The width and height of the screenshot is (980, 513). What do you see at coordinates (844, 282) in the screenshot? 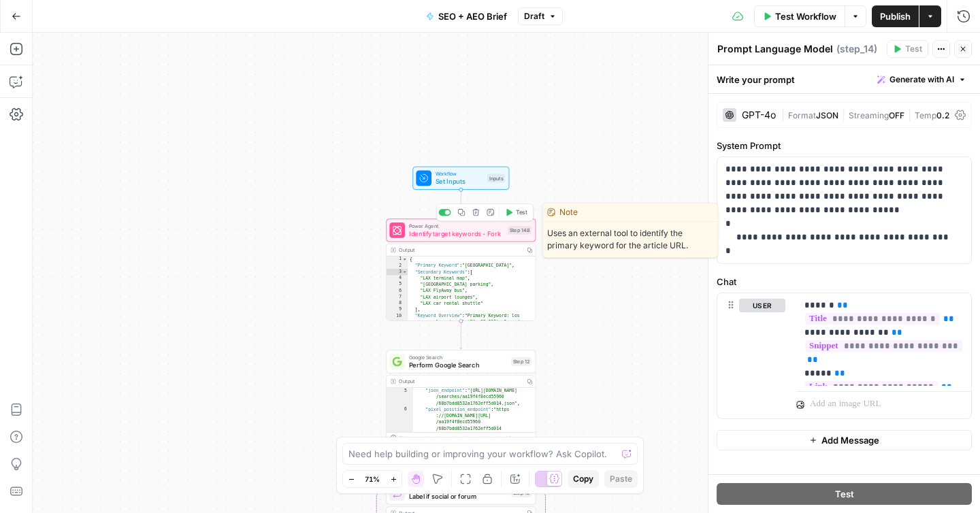
I see `label: Chat` at bounding box center [844, 282].